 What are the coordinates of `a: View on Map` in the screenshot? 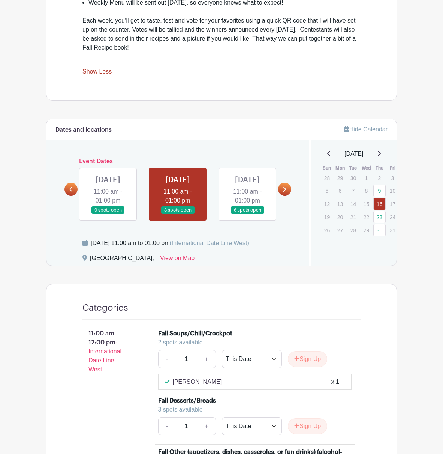 It's located at (177, 259).